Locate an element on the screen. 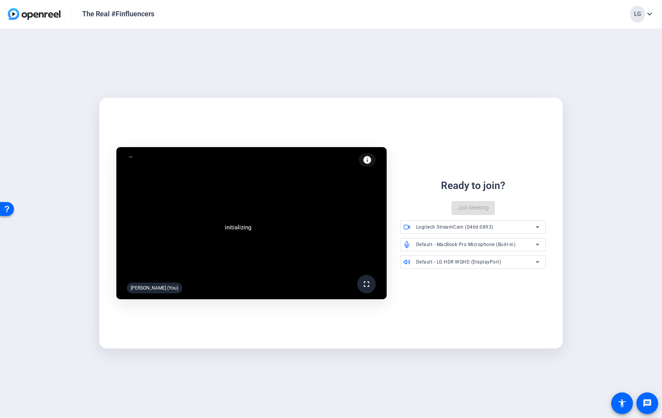 This screenshot has height=418, width=662. mat-icon: accessibility is located at coordinates (623, 403).